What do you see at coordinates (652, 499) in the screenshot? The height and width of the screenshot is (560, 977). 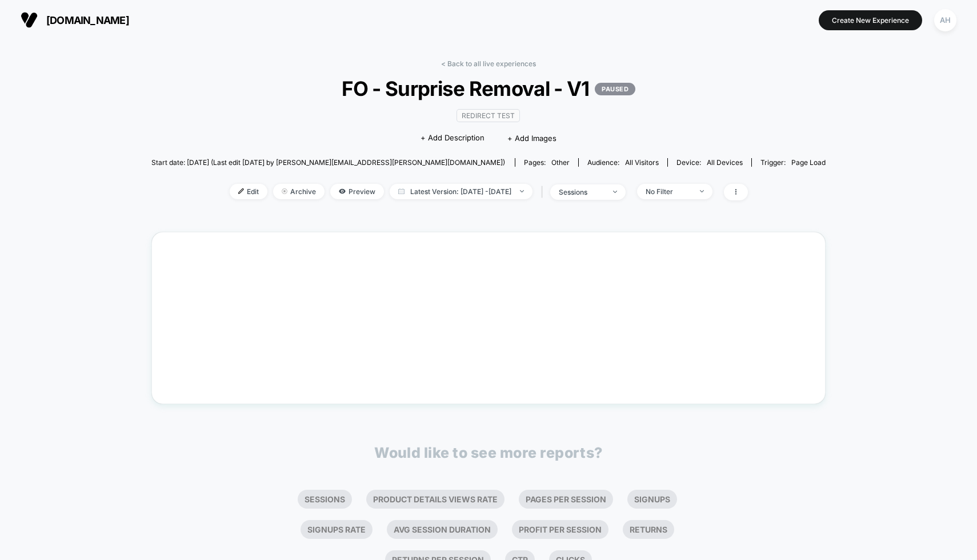 I see `li: Signups` at bounding box center [652, 499].